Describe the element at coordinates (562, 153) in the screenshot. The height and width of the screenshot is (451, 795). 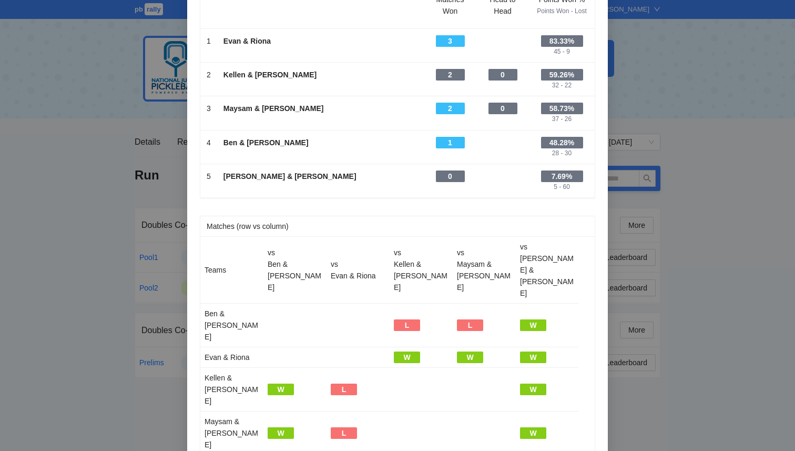
I see `div: 28 - 30` at that location.